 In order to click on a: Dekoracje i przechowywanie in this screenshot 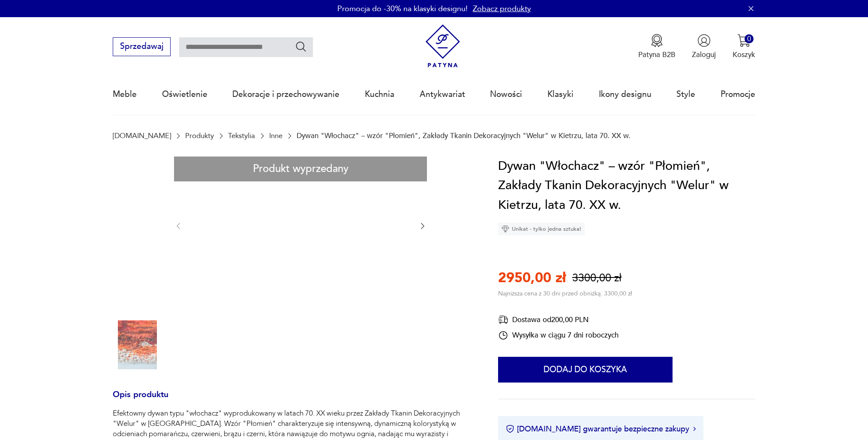, I will do `click(286, 94)`.